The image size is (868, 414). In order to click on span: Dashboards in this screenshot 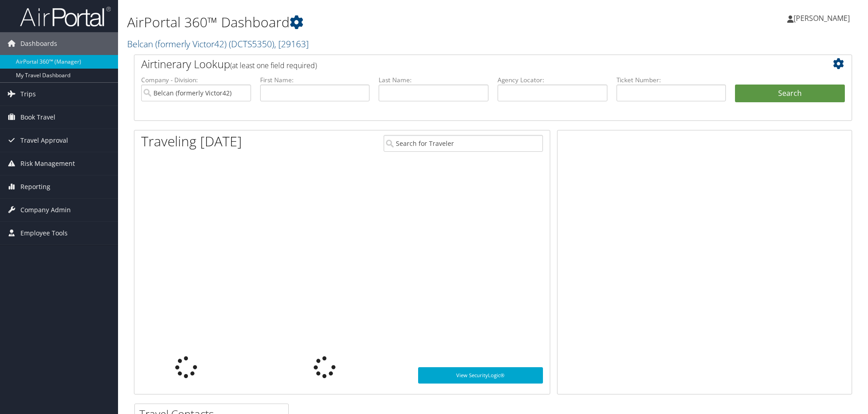, I will do `click(38, 43)`.